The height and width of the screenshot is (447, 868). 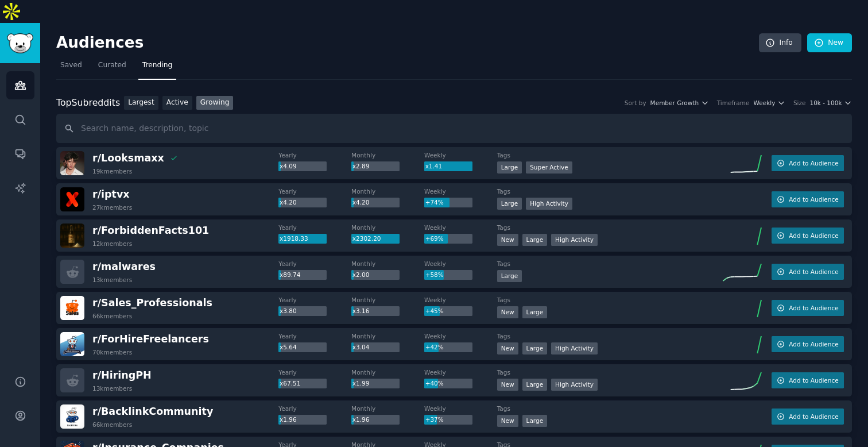 I want to click on span: Weekly, so click(x=765, y=103).